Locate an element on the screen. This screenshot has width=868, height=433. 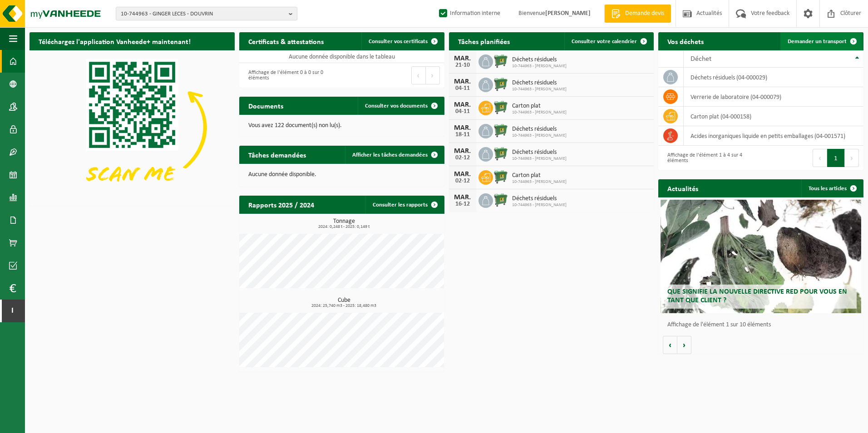
h3: Tonnage is located at coordinates (345, 224).